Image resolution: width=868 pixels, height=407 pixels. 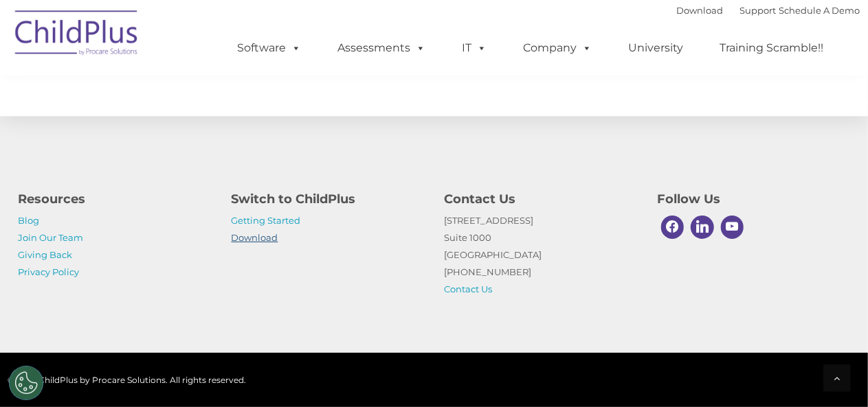 I want to click on h4: Contact Us, so click(x=541, y=199).